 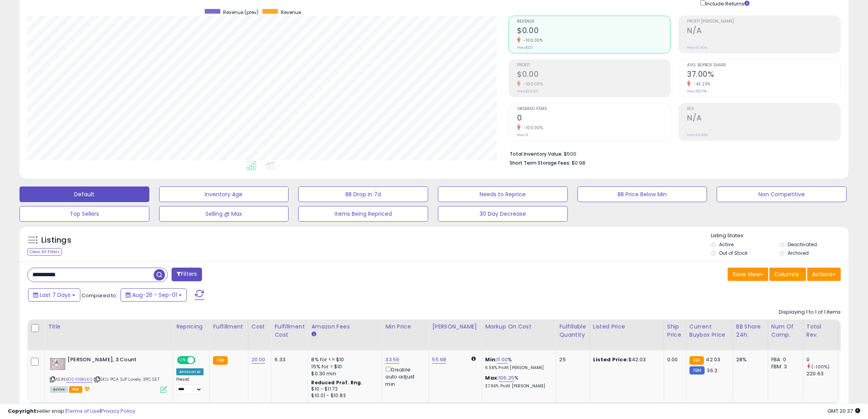 I want to click on button: BB Drop in 7d, so click(x=363, y=194).